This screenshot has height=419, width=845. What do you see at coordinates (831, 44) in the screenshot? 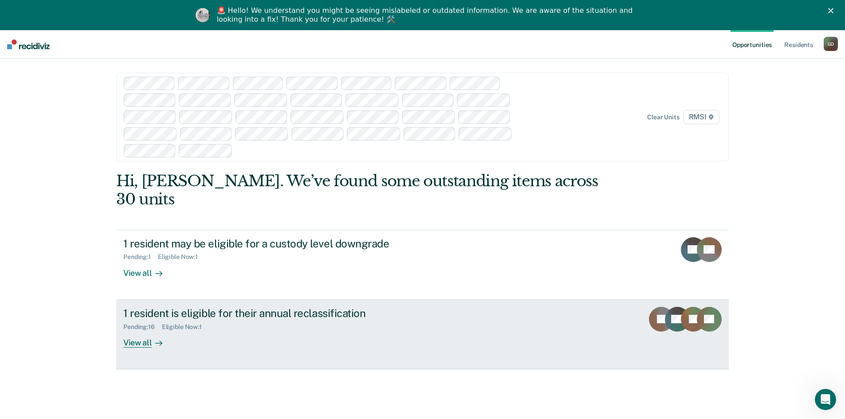
I see `div: G D` at bounding box center [831, 44].